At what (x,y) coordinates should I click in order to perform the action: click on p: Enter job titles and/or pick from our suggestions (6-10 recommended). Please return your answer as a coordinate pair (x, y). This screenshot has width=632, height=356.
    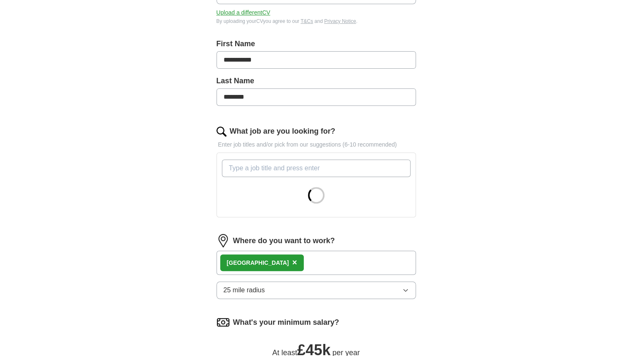
    Looking at the image, I should click on (316, 144).